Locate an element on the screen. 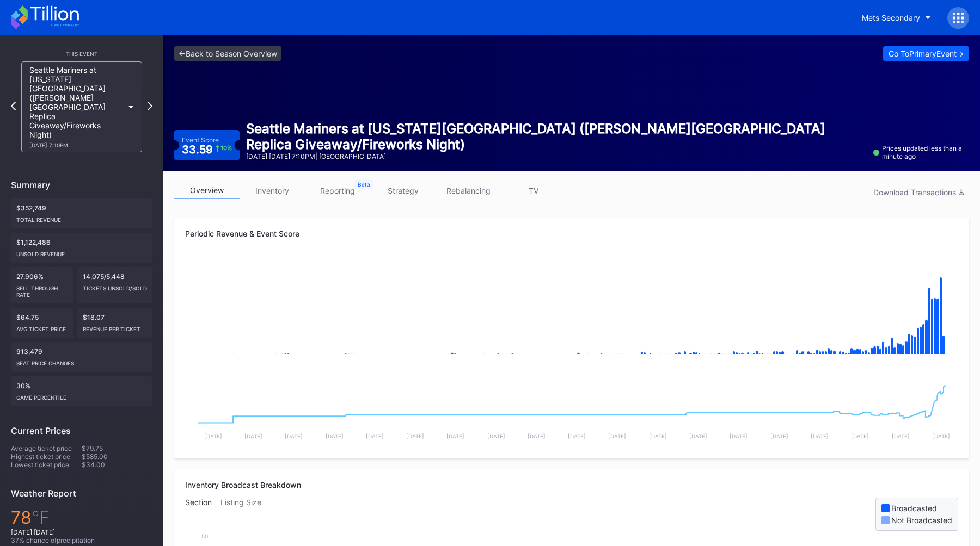 The width and height of the screenshot is (980, 546). div: Go To Primary Event -> is located at coordinates (926, 54).